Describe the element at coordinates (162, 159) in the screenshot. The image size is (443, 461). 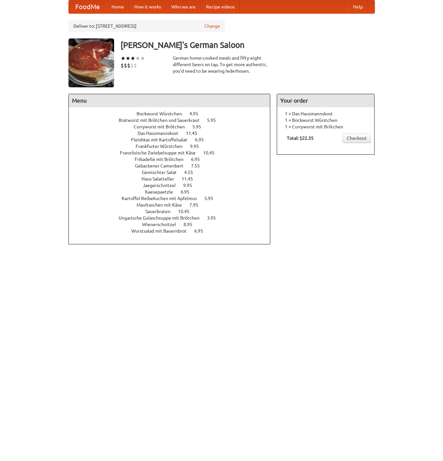
I see `span: Frikadelle mit Brötchen` at that location.